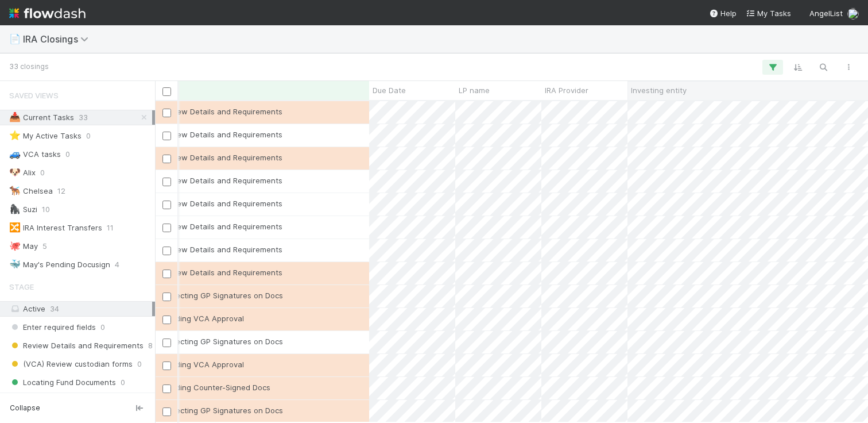  Describe the element at coordinates (826, 13) in the screenshot. I see `span: AngelList` at that location.